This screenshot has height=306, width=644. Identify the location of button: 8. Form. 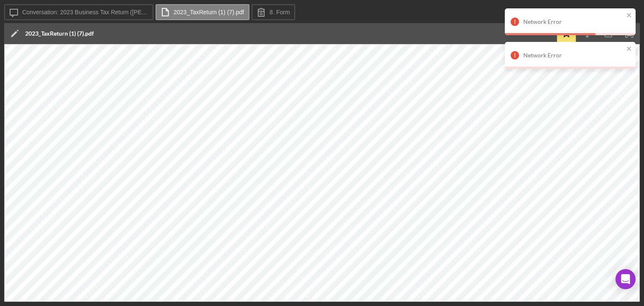
(273, 12).